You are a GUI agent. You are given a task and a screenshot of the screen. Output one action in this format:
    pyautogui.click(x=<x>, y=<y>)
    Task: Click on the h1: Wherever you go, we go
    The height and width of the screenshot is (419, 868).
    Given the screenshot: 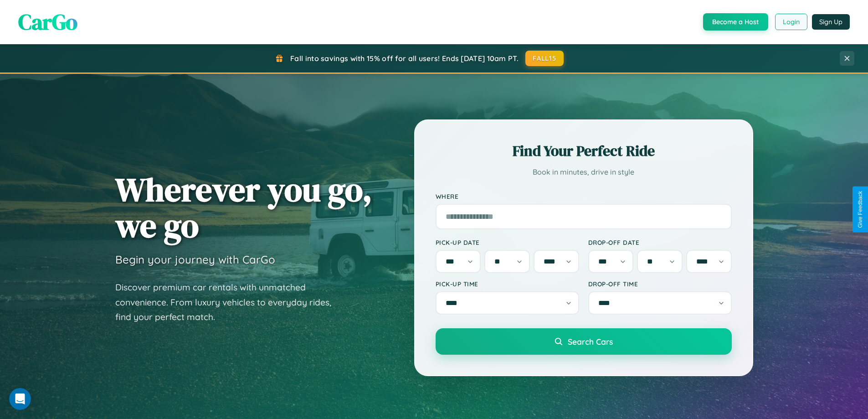 What is the action you would take?
    pyautogui.click(x=244, y=208)
    